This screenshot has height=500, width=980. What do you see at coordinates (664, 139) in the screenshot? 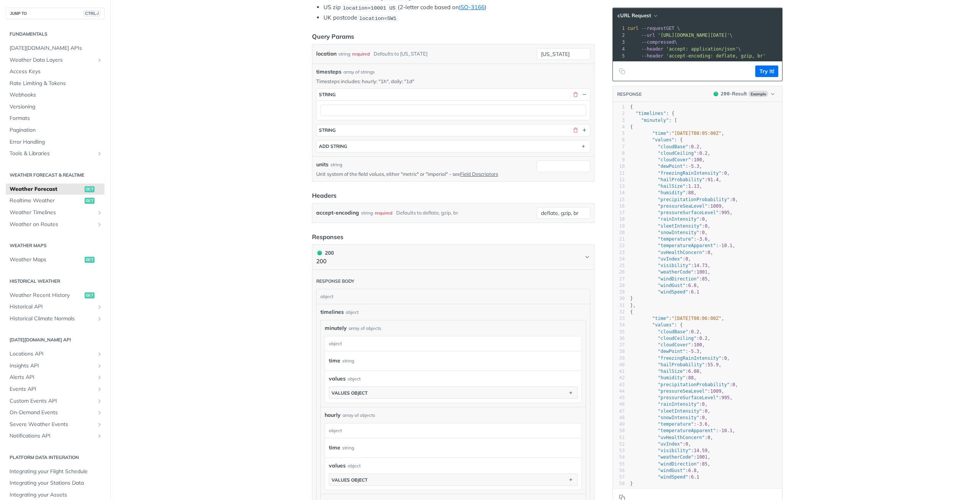
I see `span: "values"` at bounding box center [664, 139].